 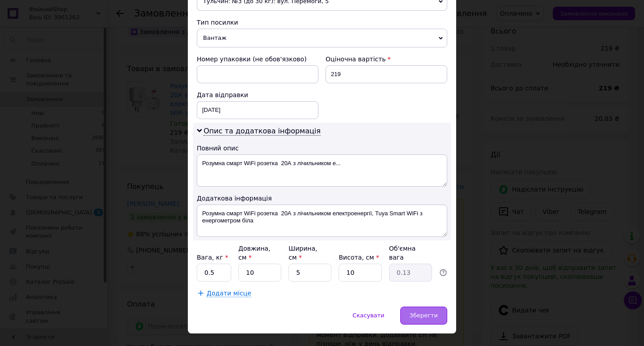 I want to click on div: Номер упаковки (не обов'язково), so click(x=258, y=59).